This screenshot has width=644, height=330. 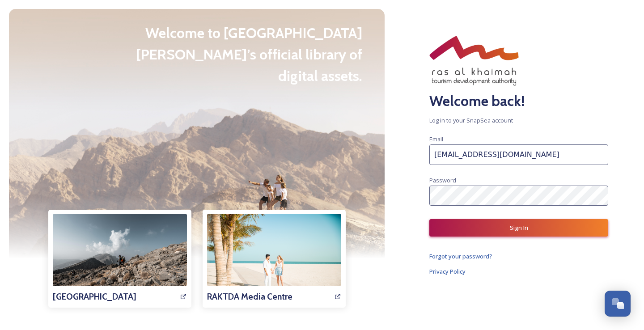 I want to click on img: 4A12772D-B6F2-4164-A582A31F39726F87.jpg, so click(x=120, y=259).